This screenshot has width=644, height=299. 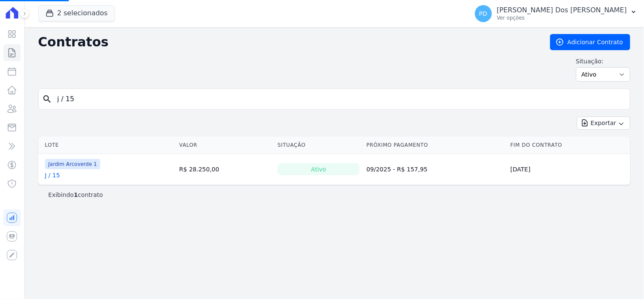 What do you see at coordinates (319, 169) in the screenshot?
I see `div: Ativo` at bounding box center [319, 169].